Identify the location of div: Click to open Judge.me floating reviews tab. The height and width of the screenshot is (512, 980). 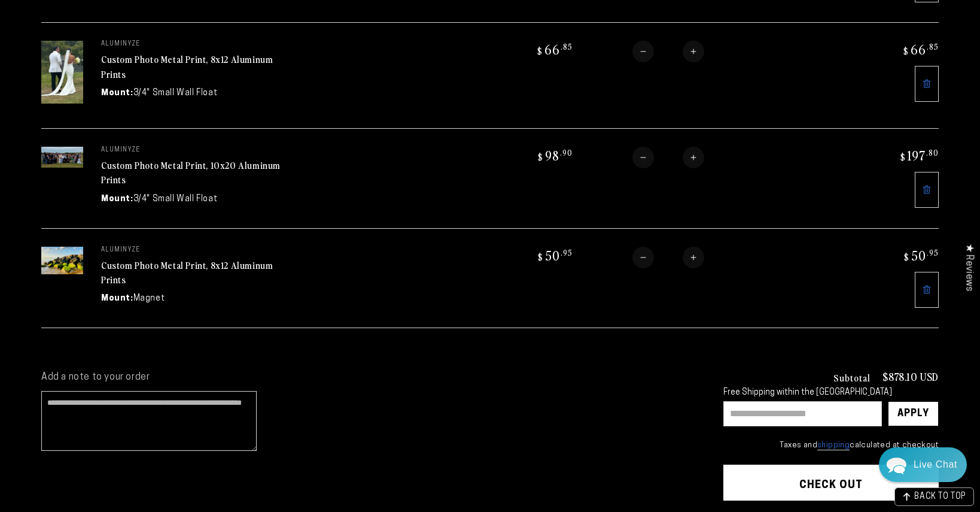
(969, 267).